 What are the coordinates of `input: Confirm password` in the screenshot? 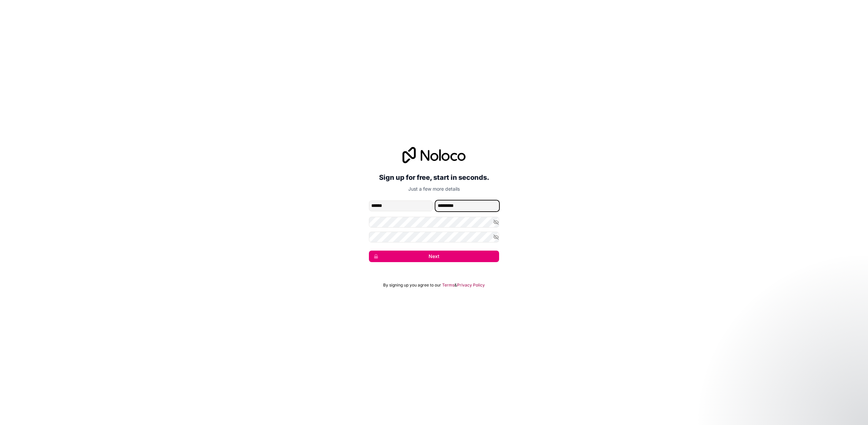 It's located at (434, 237).